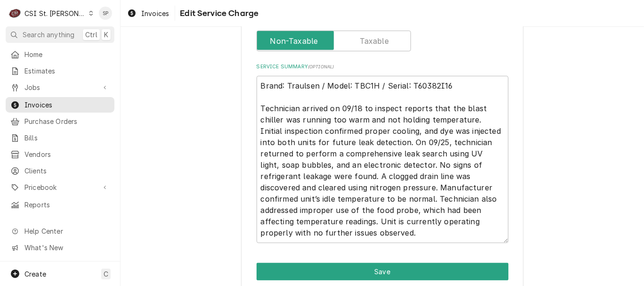 The width and height of the screenshot is (644, 286). Describe the element at coordinates (60, 54) in the screenshot. I see `a: Home` at that location.